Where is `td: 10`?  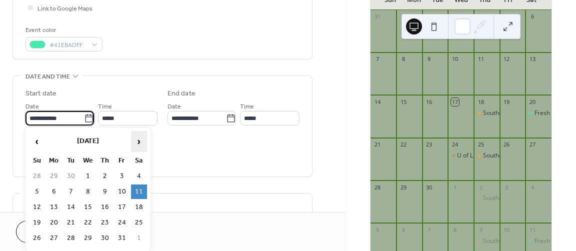 td: 10 is located at coordinates (122, 191).